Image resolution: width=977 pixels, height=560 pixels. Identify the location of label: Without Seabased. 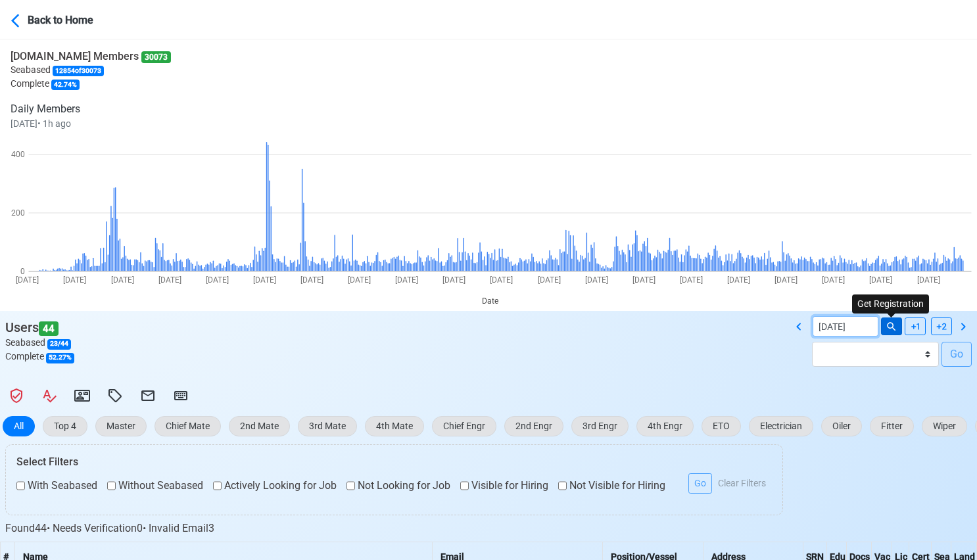
(156, 486).